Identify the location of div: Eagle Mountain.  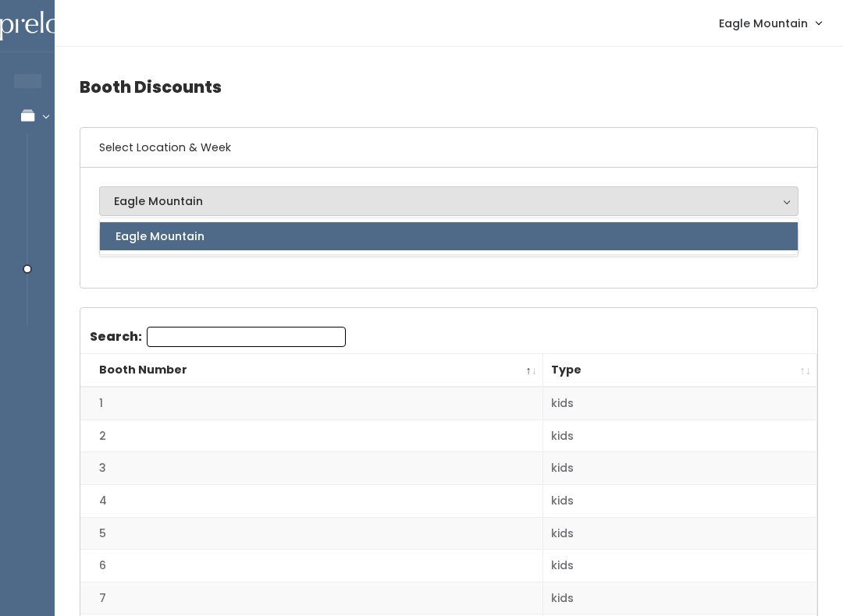
(449, 201).